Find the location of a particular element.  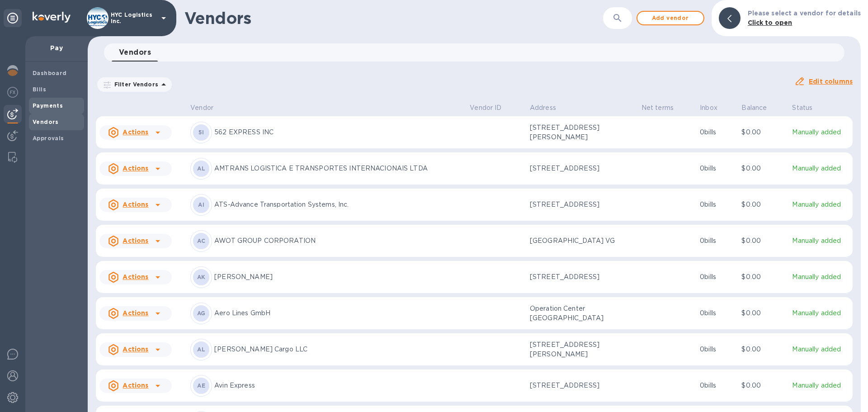

span: Add vendor is located at coordinates (670, 18).